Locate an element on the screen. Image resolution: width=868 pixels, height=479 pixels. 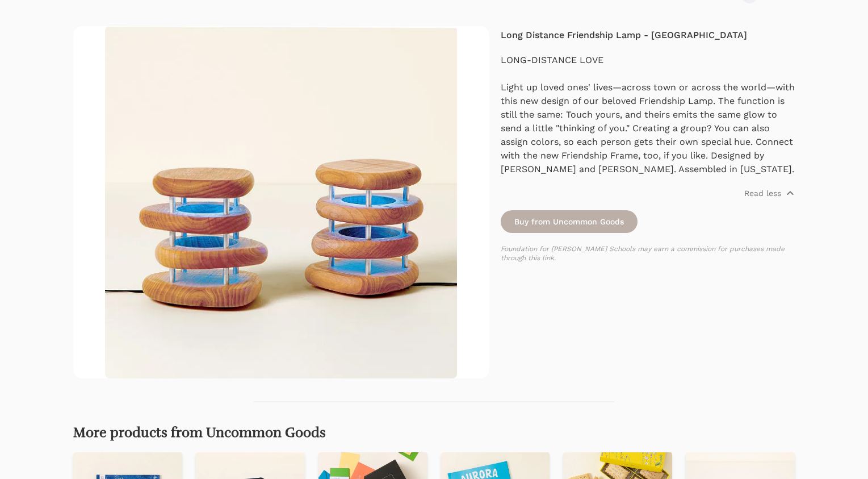
img: Long Distance Friendship Lamp - Wood is located at coordinates (281, 202).